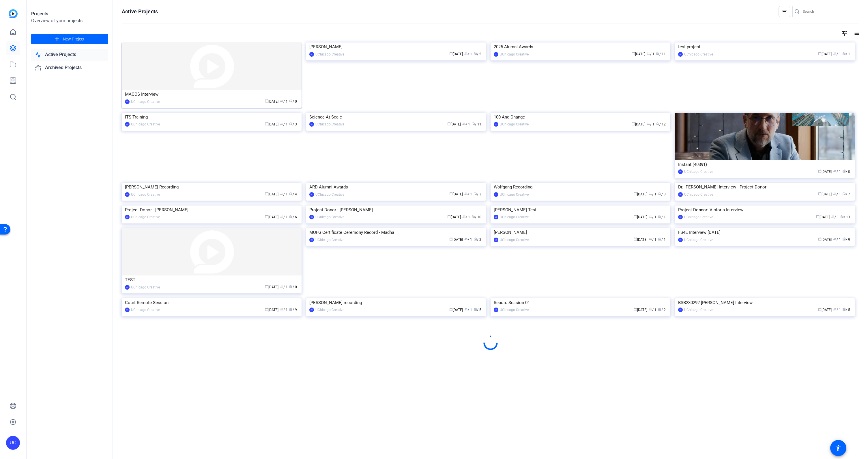 Image resolution: width=868 pixels, height=459 pixels. What do you see at coordinates (212, 117) in the screenshot?
I see `div: ITS Training` at bounding box center [212, 117].